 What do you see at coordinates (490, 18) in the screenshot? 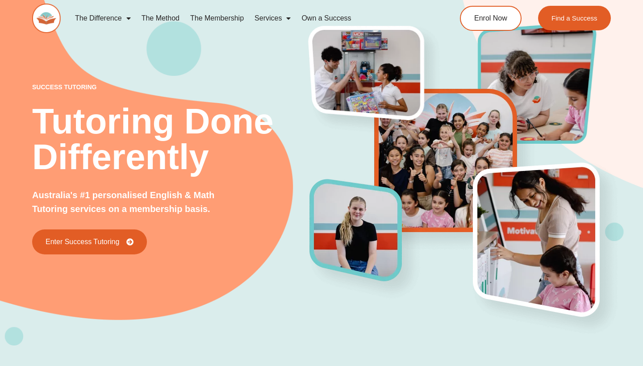
I see `span: Enrol Now` at bounding box center [490, 18].